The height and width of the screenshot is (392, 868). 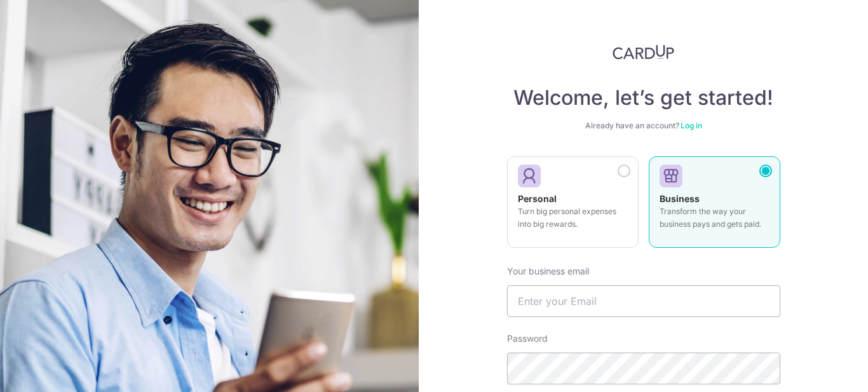 I want to click on label: Password, so click(x=528, y=338).